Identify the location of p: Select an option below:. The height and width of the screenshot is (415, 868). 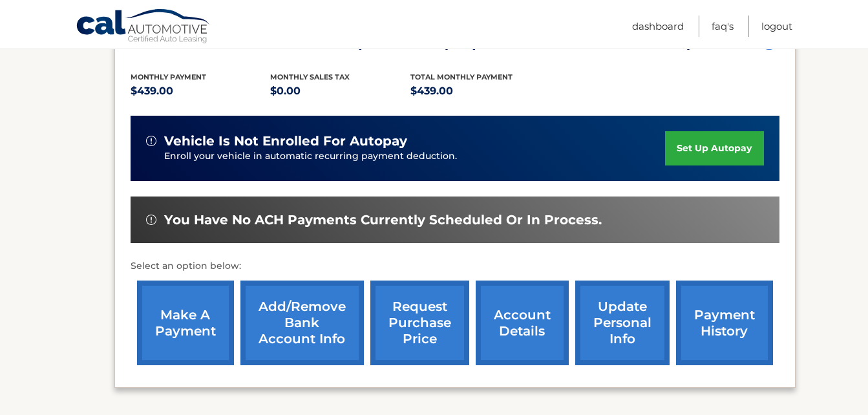
(455, 267).